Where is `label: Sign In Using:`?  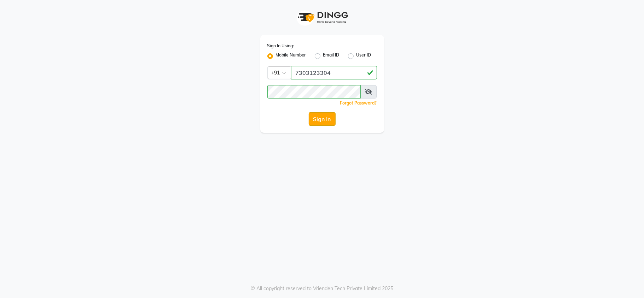 label: Sign In Using: is located at coordinates (281, 46).